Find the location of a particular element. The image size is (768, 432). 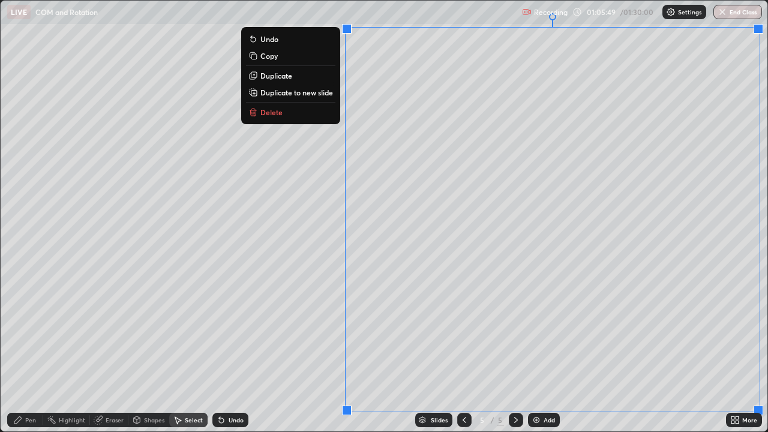

button: Copy is located at coordinates (290, 56).